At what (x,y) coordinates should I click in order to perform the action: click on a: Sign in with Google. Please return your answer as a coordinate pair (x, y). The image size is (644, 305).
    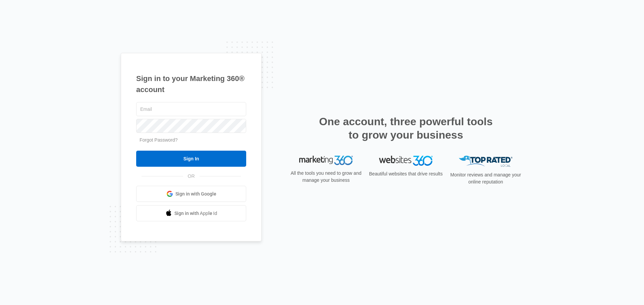
    Looking at the image, I should click on (191, 194).